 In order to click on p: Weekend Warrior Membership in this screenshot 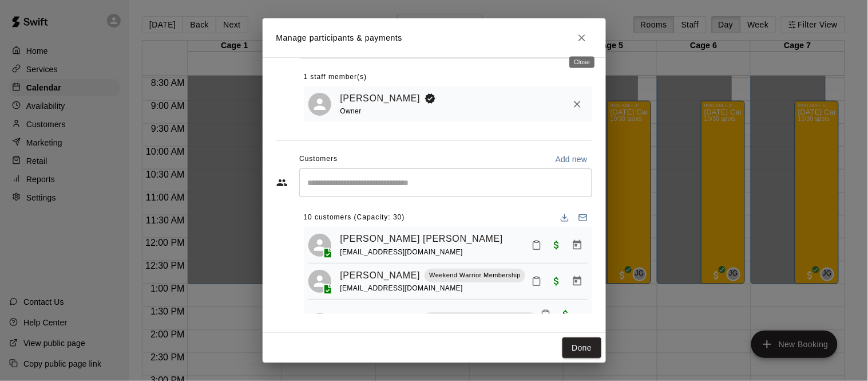, I will do `click(475, 275)`.